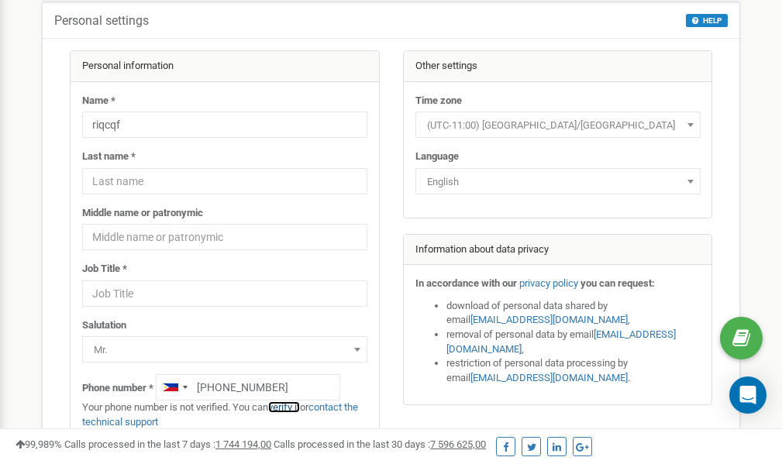 Image resolution: width=782 pixels, height=464 pixels. I want to click on label: Time zone, so click(439, 101).